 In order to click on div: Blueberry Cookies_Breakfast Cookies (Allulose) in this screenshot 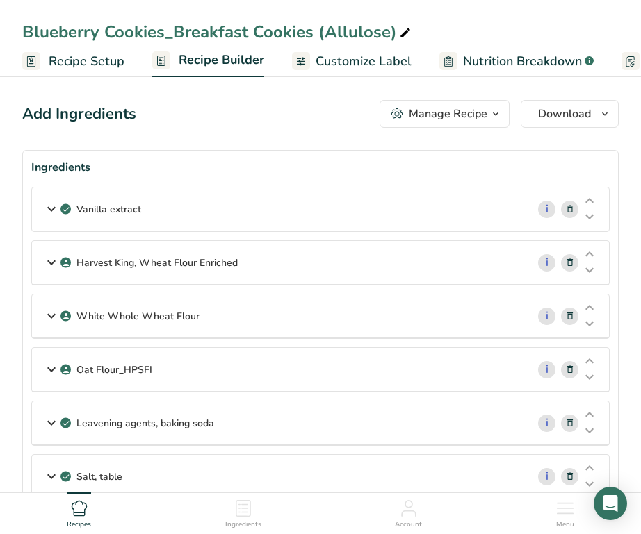, I will do `click(218, 32)`.